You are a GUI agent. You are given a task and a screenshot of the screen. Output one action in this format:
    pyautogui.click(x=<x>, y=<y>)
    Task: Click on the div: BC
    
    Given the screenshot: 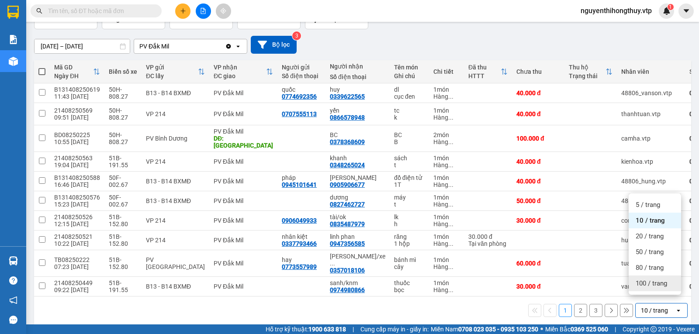 What is the action you would take?
    pyautogui.click(x=409, y=135)
    